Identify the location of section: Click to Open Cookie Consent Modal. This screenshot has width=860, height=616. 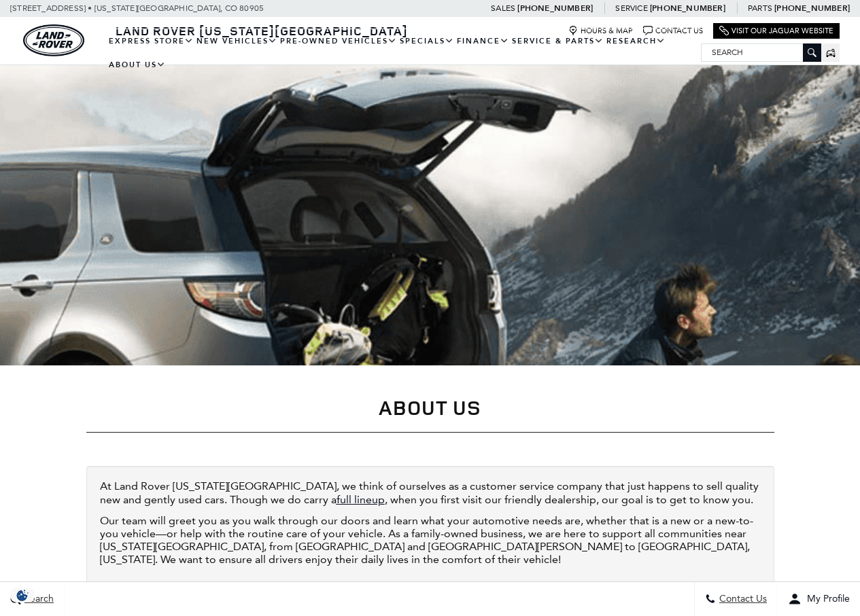
(22, 594).